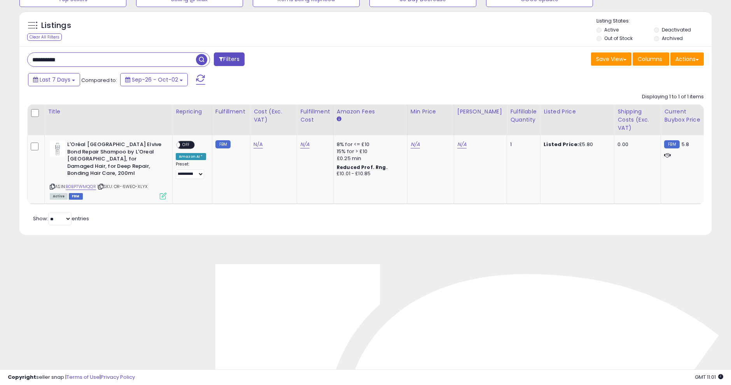 This screenshot has height=385, width=731. I want to click on div: Min Price, so click(430, 112).